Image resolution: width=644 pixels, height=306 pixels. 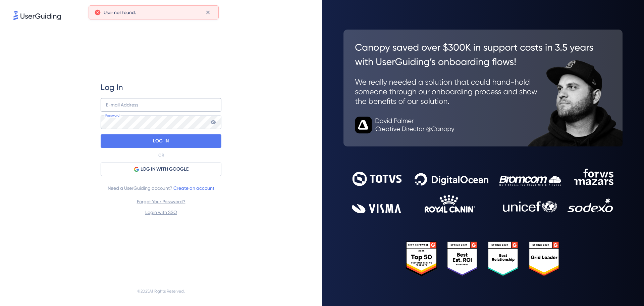 What do you see at coordinates (483, 191) in the screenshot?
I see `img: 9302ce2ac39453076f5bc0f2f2ca889b.svg` at bounding box center [483, 191].